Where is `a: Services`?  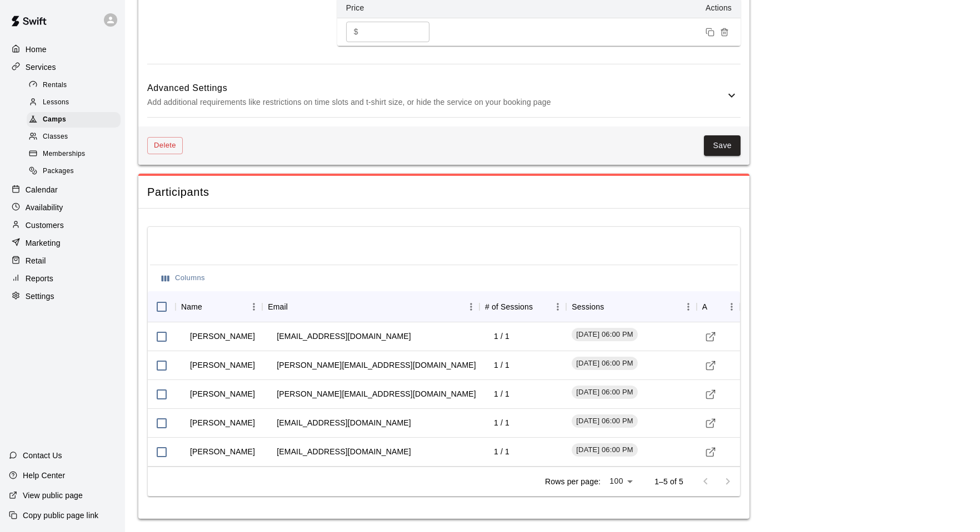 a: Services is located at coordinates (62, 67).